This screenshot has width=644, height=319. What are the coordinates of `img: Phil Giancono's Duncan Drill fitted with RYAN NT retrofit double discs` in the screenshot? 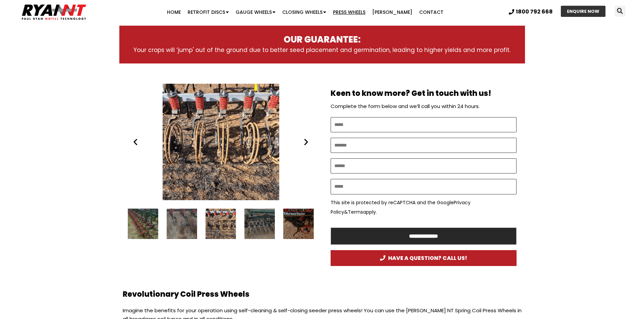 It's located at (326, 204).